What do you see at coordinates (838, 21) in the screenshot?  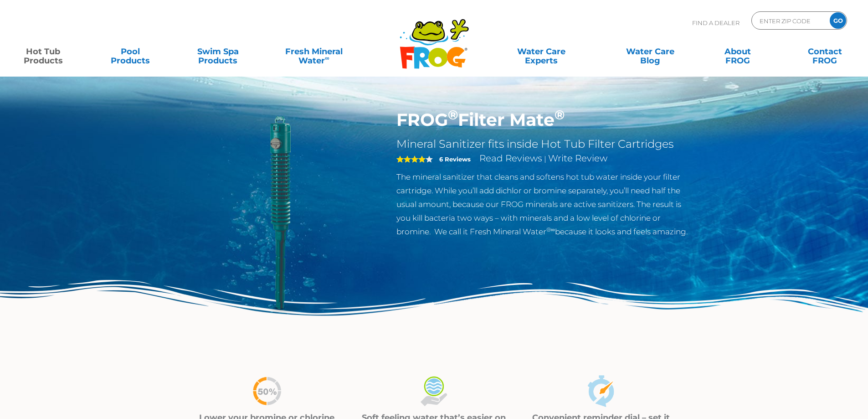 I see `input: GO` at bounding box center [838, 21].